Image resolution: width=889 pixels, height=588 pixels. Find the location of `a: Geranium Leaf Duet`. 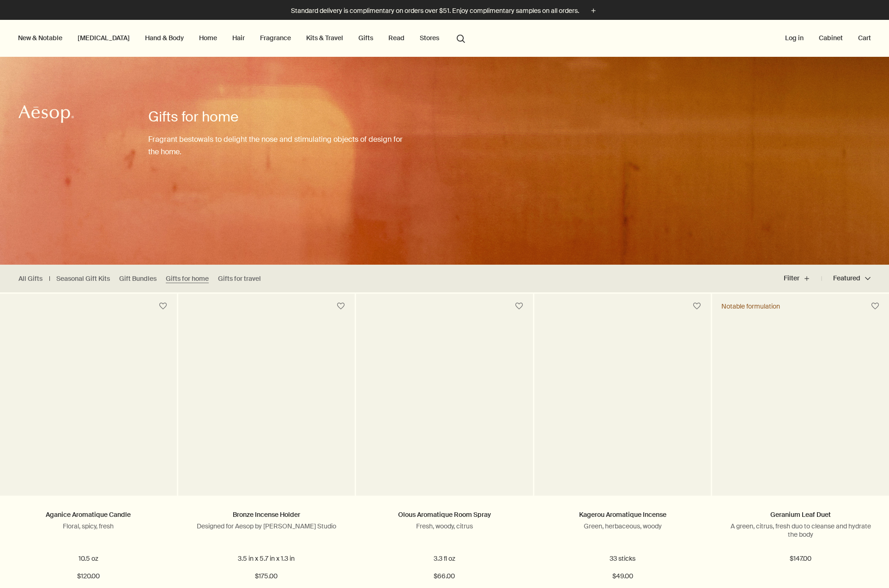

a: Geranium Leaf Duet is located at coordinates (800, 514).